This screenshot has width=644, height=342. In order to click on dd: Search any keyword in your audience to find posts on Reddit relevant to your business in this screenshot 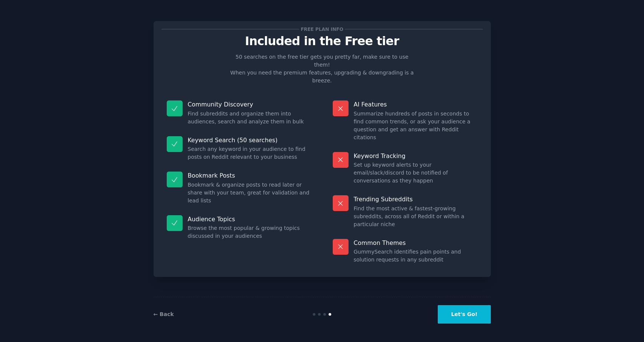, I will do `click(250, 153)`.